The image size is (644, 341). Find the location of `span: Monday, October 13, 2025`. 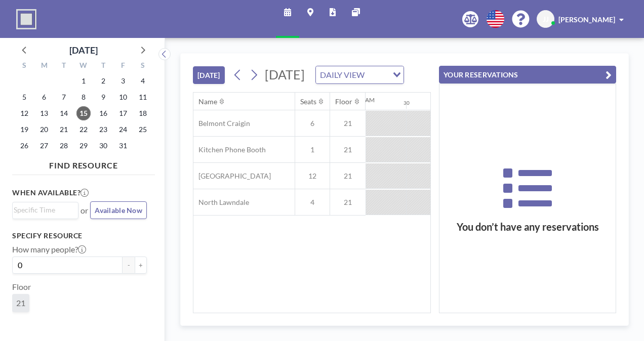

span: Monday, October 13, 2025 is located at coordinates (44, 113).